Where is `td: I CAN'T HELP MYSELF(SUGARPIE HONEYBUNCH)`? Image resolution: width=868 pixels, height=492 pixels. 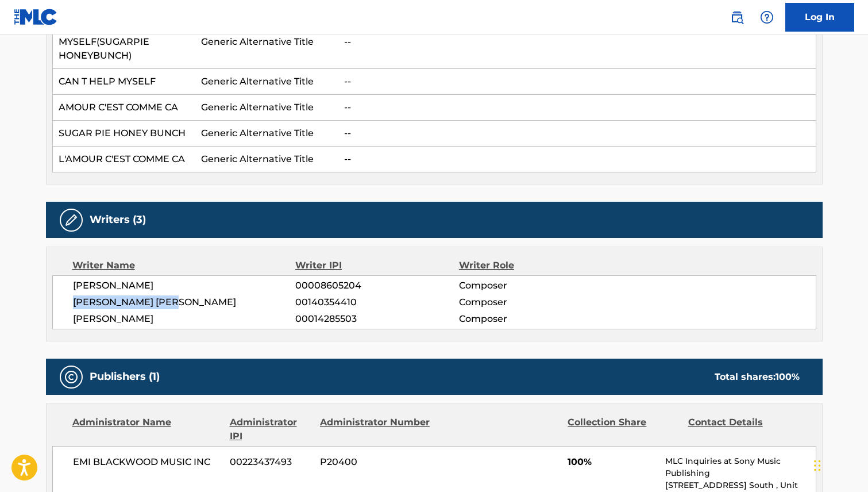 td: I CAN'T HELP MYSELF(SUGARPIE HONEYBUNCH) is located at coordinates (123, 42).